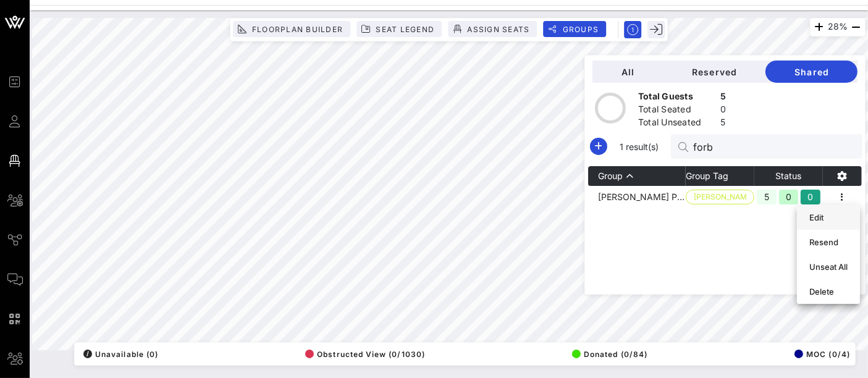 The height and width of the screenshot is (378, 868). What do you see at coordinates (119, 354) in the screenshot?
I see `button: /Unavailable (0)` at bounding box center [119, 354].